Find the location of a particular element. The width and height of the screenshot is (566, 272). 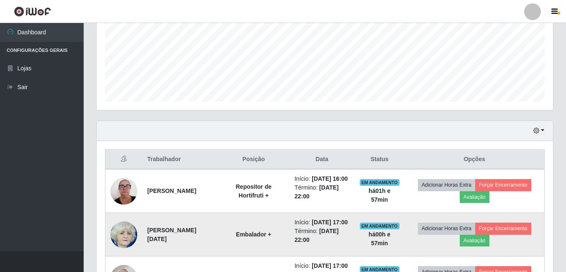

th: Status is located at coordinates (380, 160).